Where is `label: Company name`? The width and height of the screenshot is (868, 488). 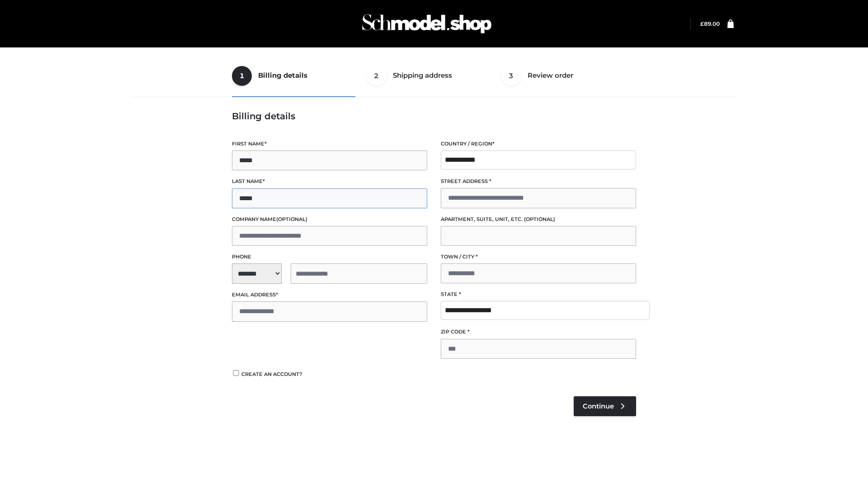
label: Company name is located at coordinates (330, 219).